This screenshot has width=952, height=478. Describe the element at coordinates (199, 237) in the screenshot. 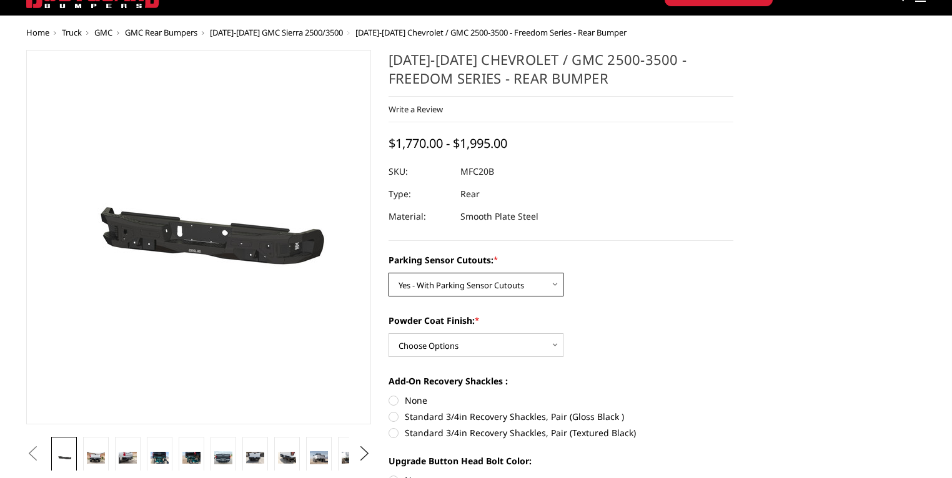

I see `a: 2020-2025 Chevrolet / GMC 2500-3500 - Freedom Series - Rear Bumper` at that location.